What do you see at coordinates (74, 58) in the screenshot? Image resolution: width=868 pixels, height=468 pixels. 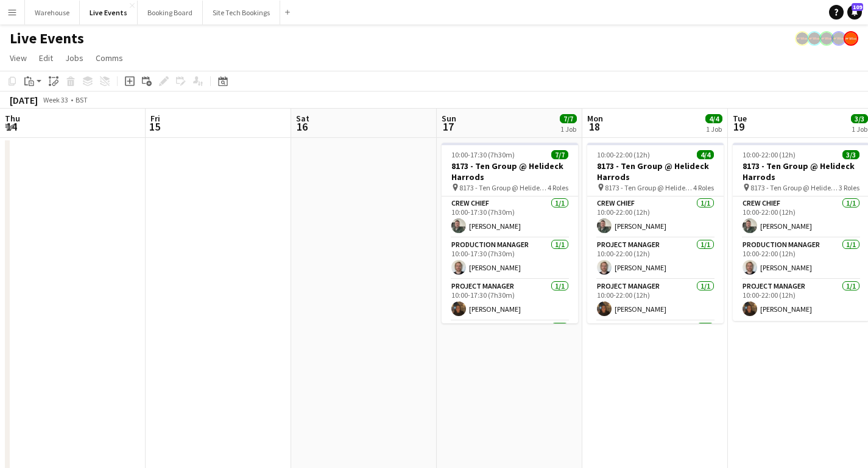 I see `a: Jobs` at bounding box center [74, 58].